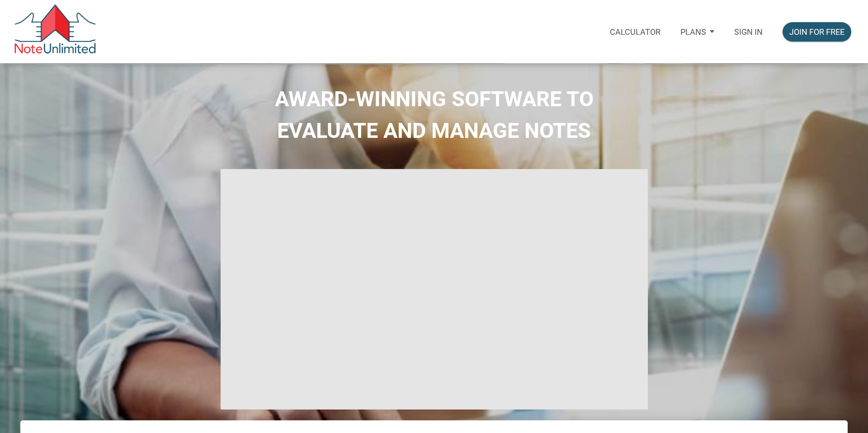  I want to click on button: Join for free, so click(817, 32).